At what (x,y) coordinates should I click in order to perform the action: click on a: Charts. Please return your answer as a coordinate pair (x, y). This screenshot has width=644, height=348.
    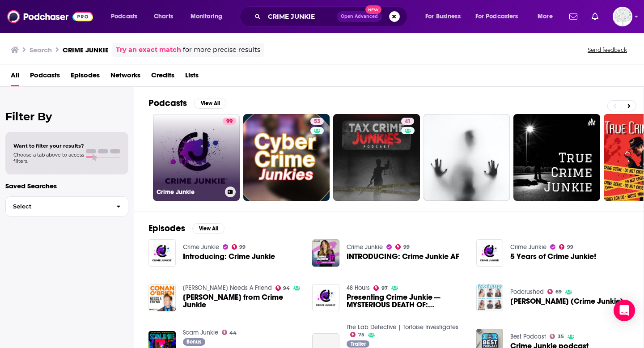
    Looking at the image, I should click on (163, 17).